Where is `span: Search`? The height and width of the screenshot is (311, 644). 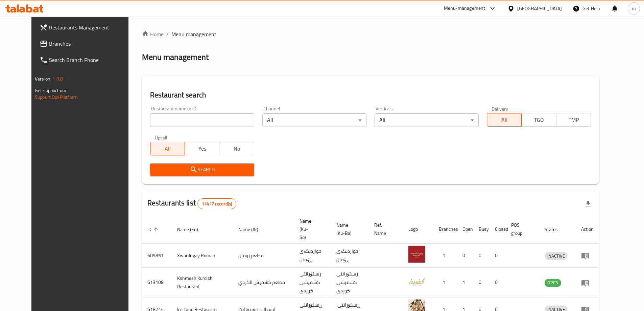
span: Search is located at coordinates (202, 169).